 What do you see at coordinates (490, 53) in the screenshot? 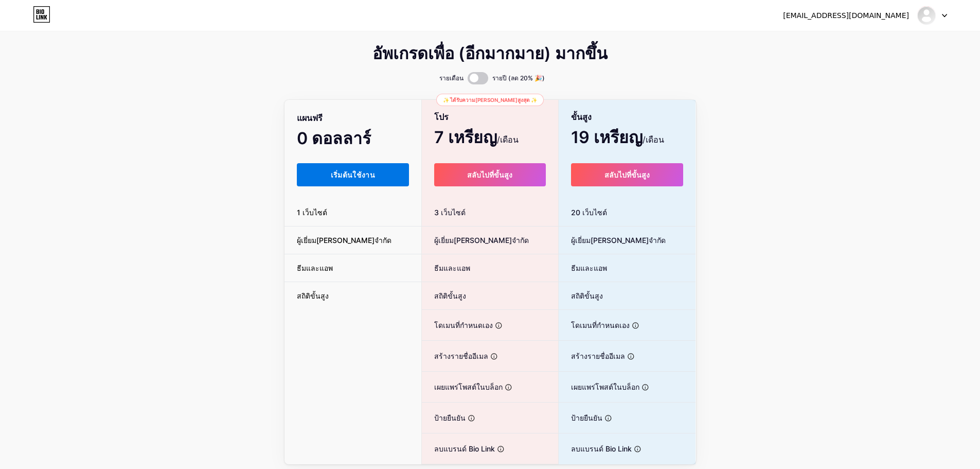
I see `font: อัพเกรดเพื่อ (อีกมากมาย) มากขึ้น` at bounding box center [490, 53].